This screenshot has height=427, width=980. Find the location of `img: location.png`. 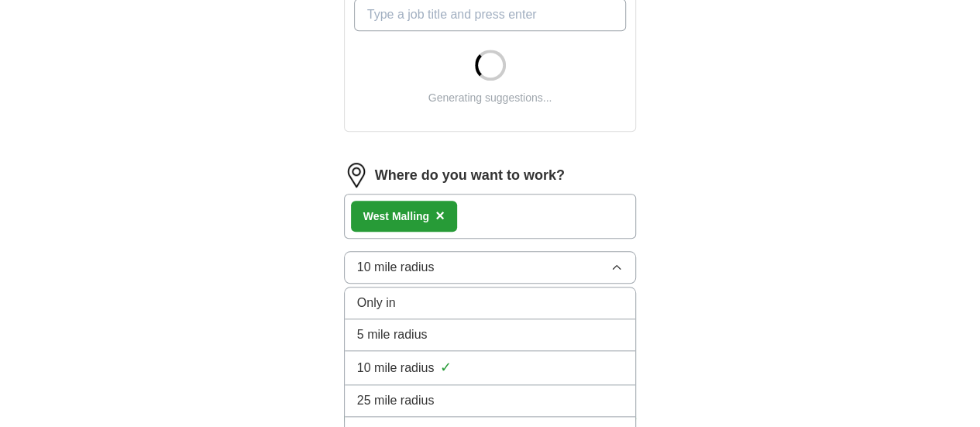

img: location.png is located at coordinates (357, 175).